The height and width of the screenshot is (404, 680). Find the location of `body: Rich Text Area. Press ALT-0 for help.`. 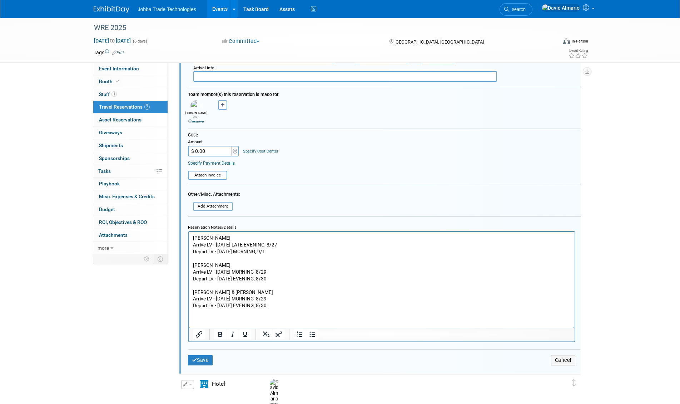

body: Rich Text Area. Press ALT-0 for help. is located at coordinates (193, 40).